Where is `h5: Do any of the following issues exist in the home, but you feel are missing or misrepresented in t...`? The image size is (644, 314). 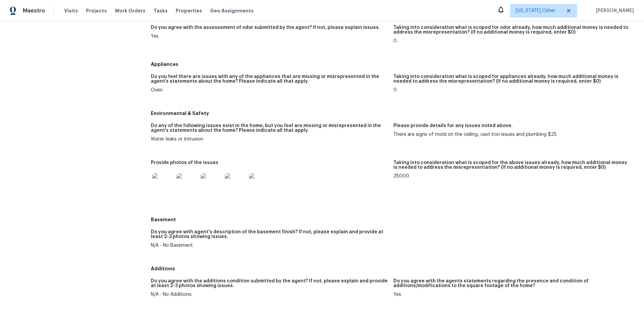
h5: Do any of the following issues exist in the home, but you feel are missing or misrepresented in t... is located at coordinates (270, 128).